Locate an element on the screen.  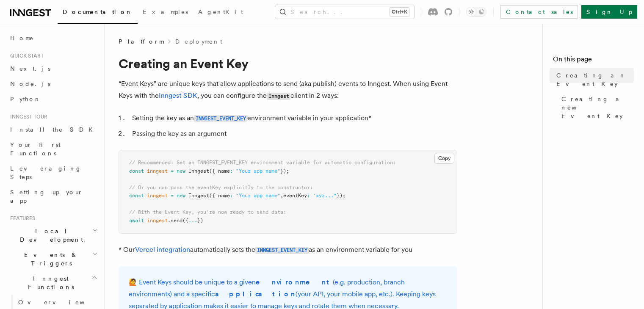
li: Setting the key as an environment variable in your application* is located at coordinates (293, 118).